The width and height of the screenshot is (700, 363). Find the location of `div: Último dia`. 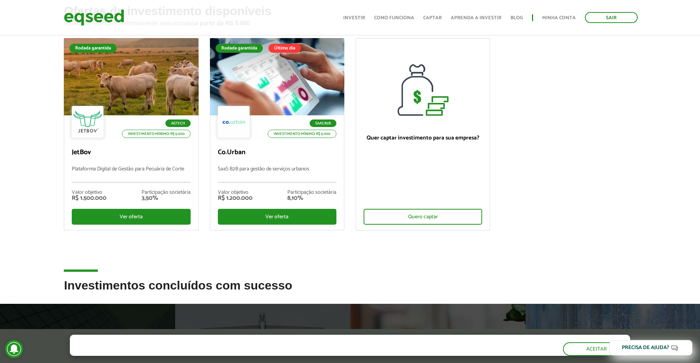

div: Último dia is located at coordinates (285, 48).